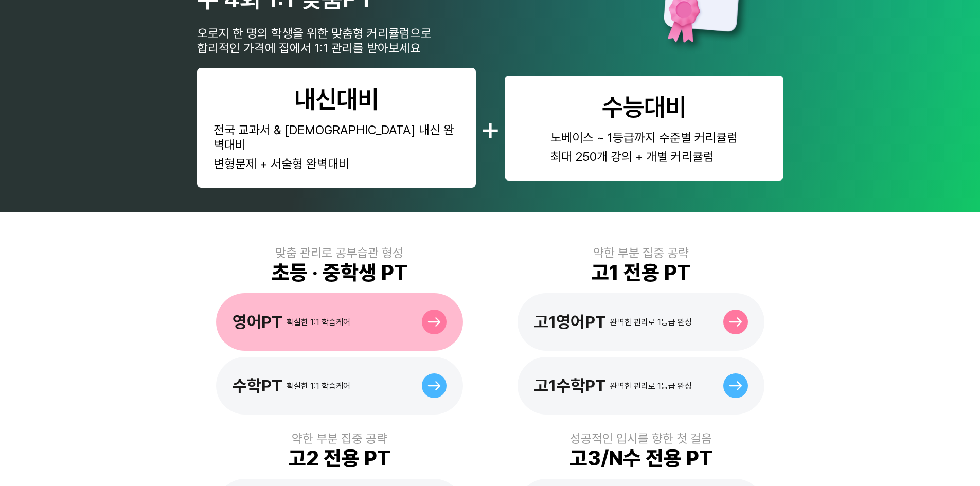 The image size is (980, 486). I want to click on div: 고2 전용 PT, so click(339, 459).